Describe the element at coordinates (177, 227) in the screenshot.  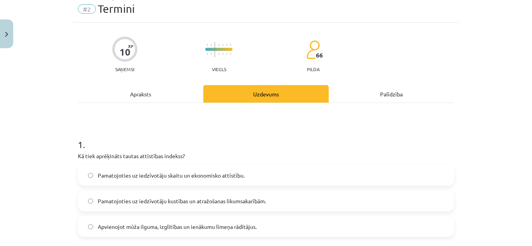
I see `span: Apvienojot mūža ilguma, izglītības un ienākumu līmeņa rādītājus.` at that location.